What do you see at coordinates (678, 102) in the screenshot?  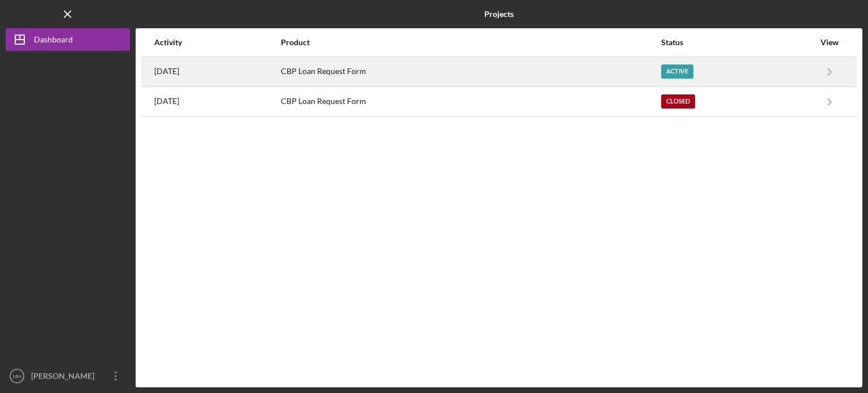 I see `div: Closed` at bounding box center [678, 102].